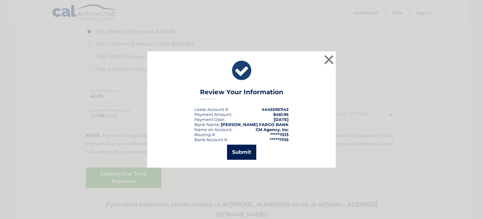 This screenshot has width=483, height=219. Describe the element at coordinates (275, 109) in the screenshot. I see `strong: 44455951142` at that location.